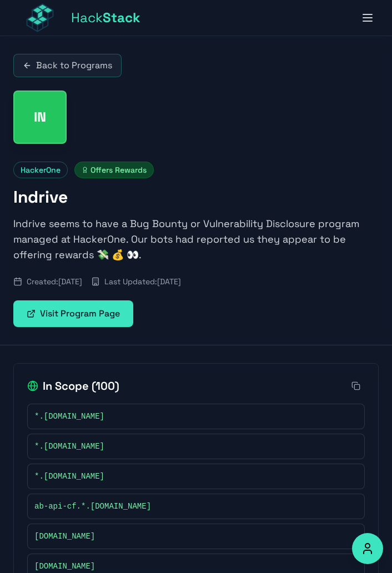 This screenshot has width=392, height=573. I want to click on a: Back to Programs, so click(67, 66).